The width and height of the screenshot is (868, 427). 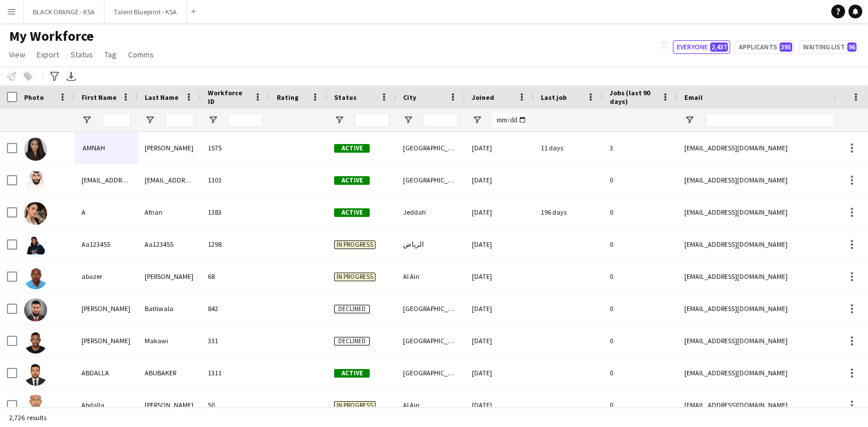 I want to click on a: Tag, so click(x=110, y=54).